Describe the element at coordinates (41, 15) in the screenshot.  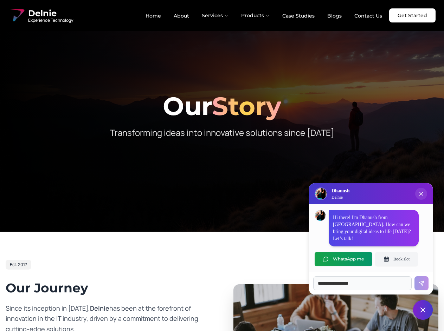
I see `a: Delnie Logo Full` at that location.